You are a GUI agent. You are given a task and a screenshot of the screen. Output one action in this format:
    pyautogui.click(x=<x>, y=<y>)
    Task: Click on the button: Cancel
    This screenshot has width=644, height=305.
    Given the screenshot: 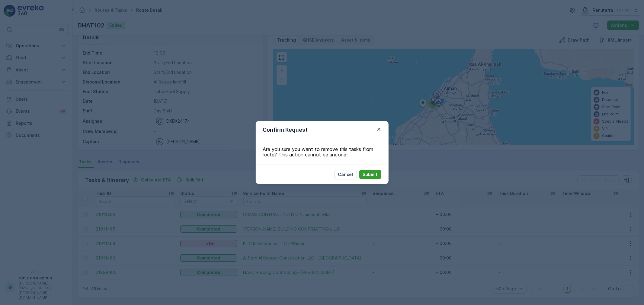 What is the action you would take?
    pyautogui.click(x=346, y=174)
    